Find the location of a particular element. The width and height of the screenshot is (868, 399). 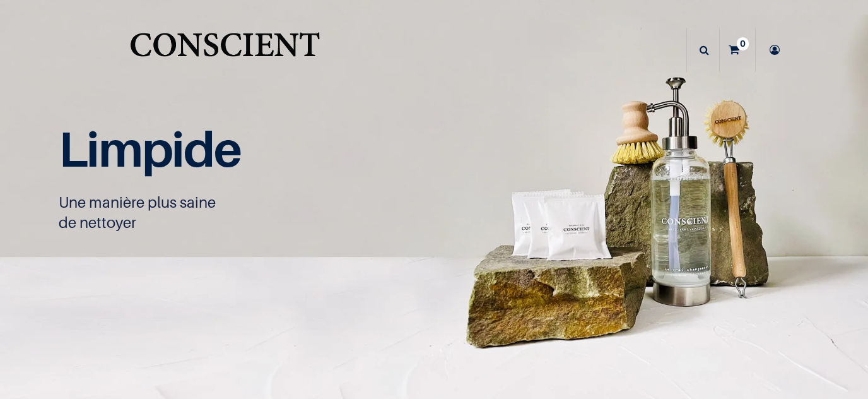

a: 0 is located at coordinates (738, 50).